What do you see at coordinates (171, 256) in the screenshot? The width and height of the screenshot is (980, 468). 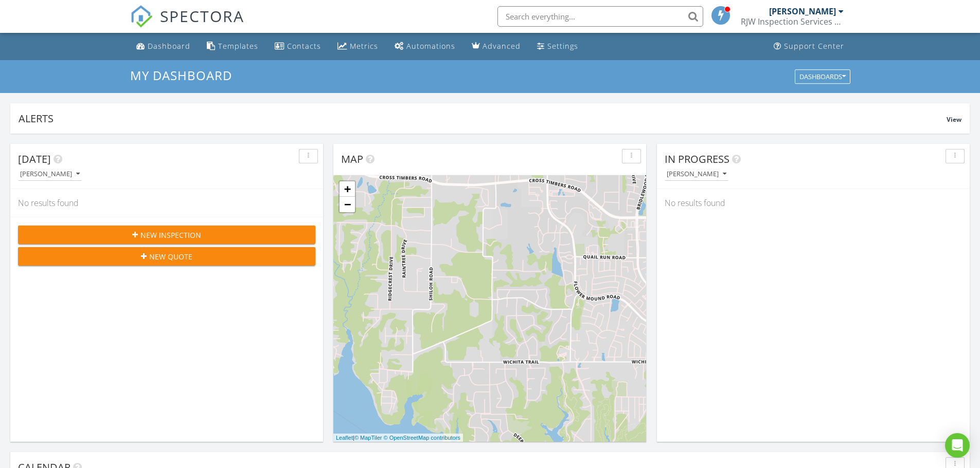 I see `span: New Quote` at bounding box center [171, 256].